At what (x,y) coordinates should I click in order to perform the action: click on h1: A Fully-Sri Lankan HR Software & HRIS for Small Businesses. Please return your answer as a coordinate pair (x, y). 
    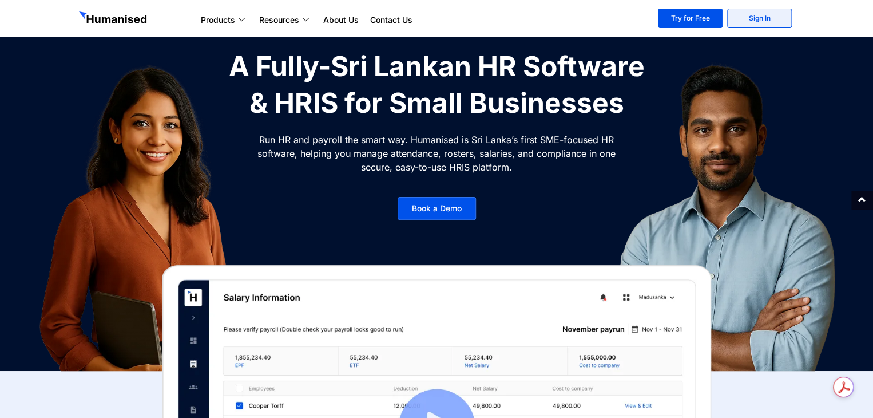
    Looking at the image, I should click on (437, 85).